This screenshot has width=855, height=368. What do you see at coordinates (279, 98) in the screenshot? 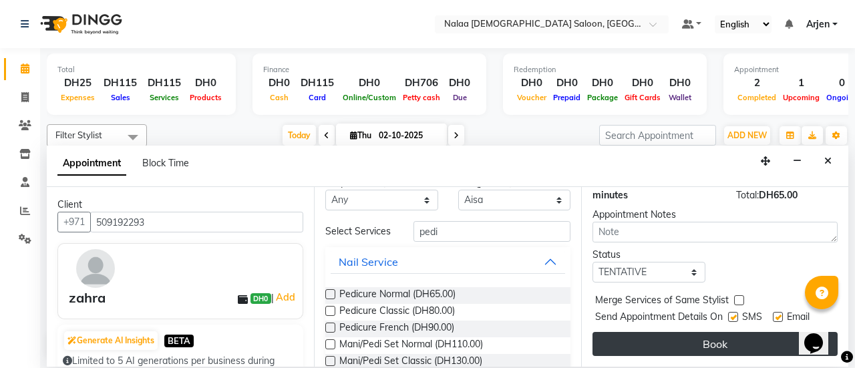
I see `span: Cash` at bounding box center [279, 98].